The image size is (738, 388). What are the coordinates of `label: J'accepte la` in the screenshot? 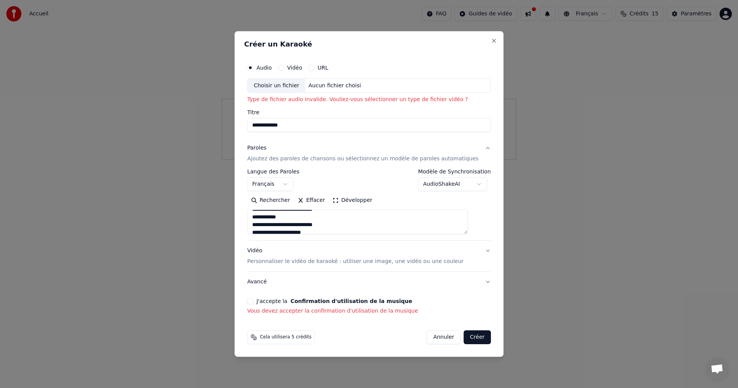 It's located at (334, 301).